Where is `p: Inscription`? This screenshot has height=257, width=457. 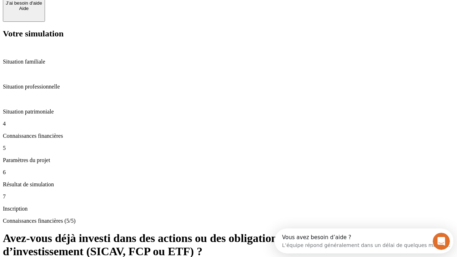 p: Inscription is located at coordinates (228, 209).